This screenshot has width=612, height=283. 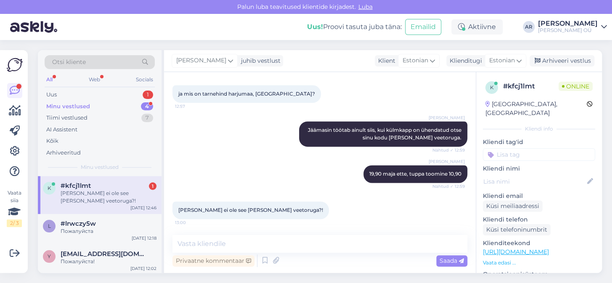 I want to click on div: Kliendi info, so click(x=539, y=129).